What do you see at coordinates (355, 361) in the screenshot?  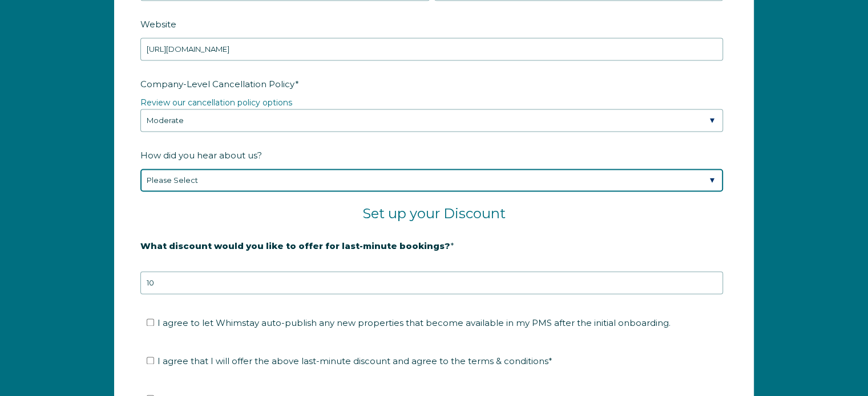 I see `span: I agree that I will offer the above last-minute discount and agree to the terms & conditions` at bounding box center [355, 361].